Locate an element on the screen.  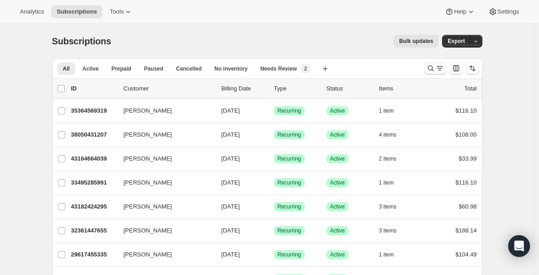
button: Create new view is located at coordinates (325, 69).